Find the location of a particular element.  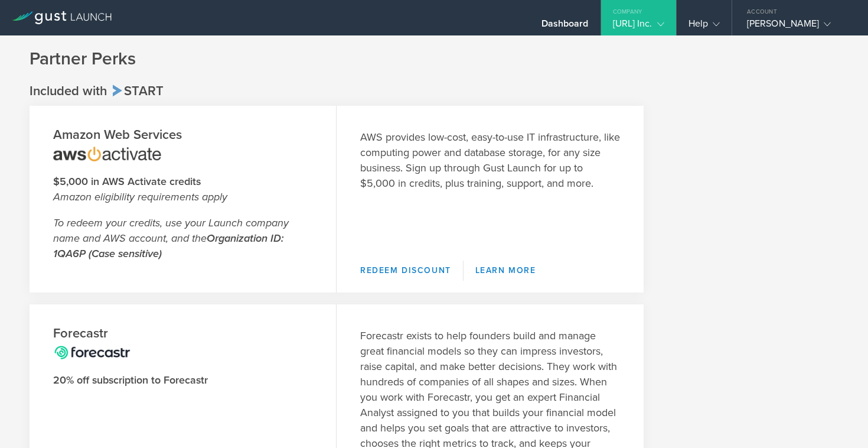

img: amazon-web-services-logo is located at coordinates (107, 152).